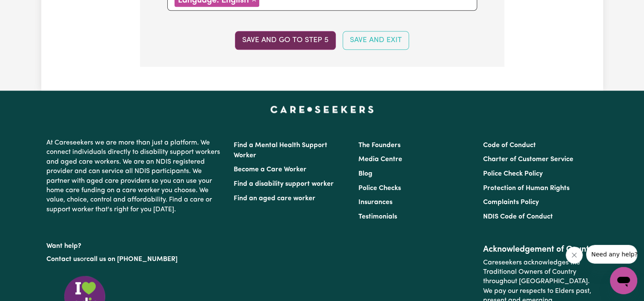 This screenshot has height=301, width=644. What do you see at coordinates (322, 110) in the screenshot?
I see `a: Careseekers home page` at bounding box center [322, 110].